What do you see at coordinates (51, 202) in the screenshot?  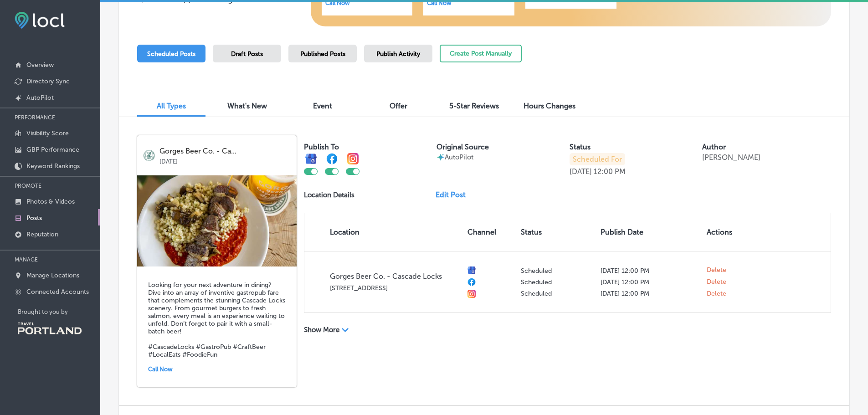 I see `p: Photos & Videos` at bounding box center [51, 202].